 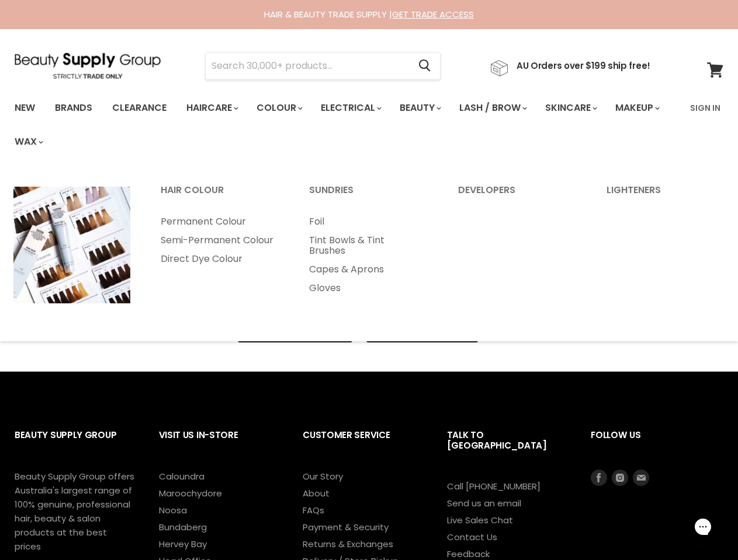 I want to click on a: Returns & Exchanges, so click(x=348, y=544).